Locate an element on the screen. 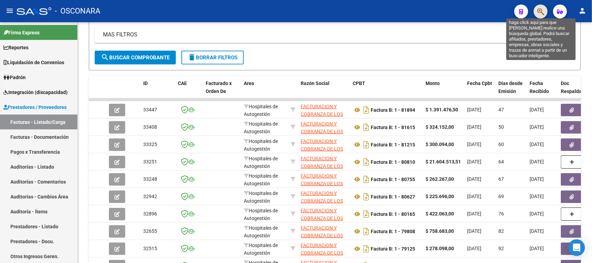  strong: $ 21.604.513,51 is located at coordinates (443, 162).